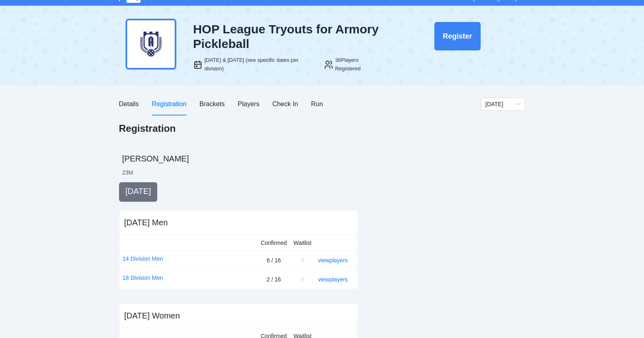 This screenshot has width=644, height=338. Describe the element at coordinates (151, 44) in the screenshot. I see `img: armory-dark-blue.png` at that location.